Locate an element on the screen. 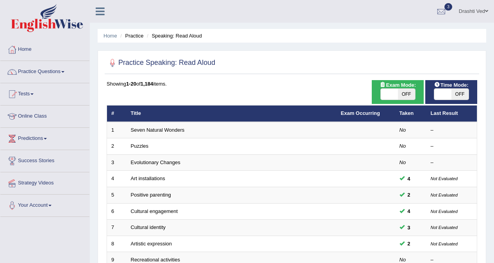  td: 5 is located at coordinates (117, 195).